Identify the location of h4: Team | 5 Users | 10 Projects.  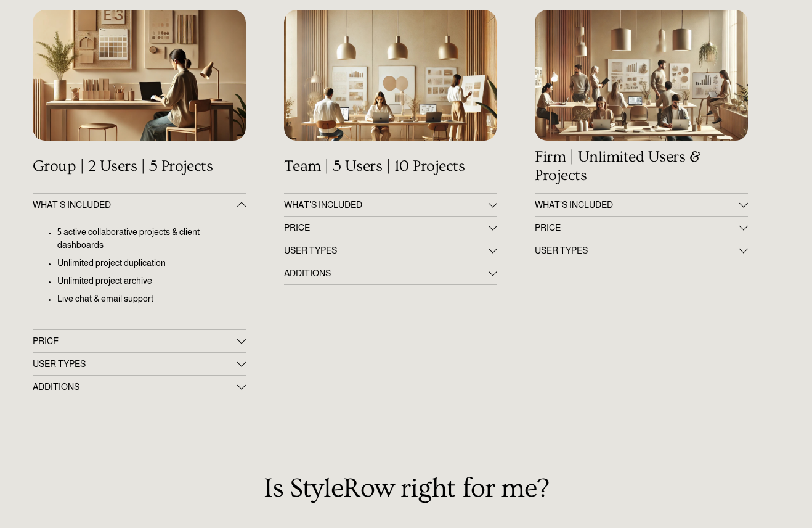
(391, 166).